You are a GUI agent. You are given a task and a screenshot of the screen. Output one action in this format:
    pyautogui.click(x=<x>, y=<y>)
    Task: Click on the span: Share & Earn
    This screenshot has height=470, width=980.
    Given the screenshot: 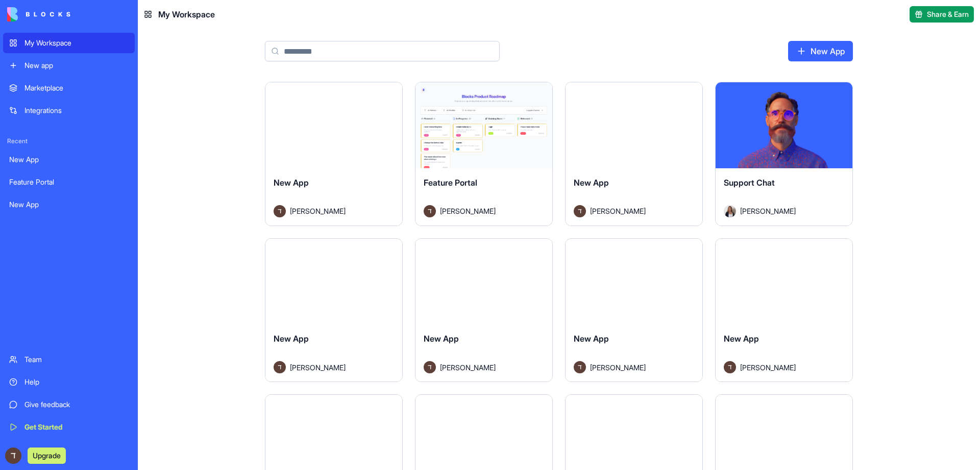 What is the action you would take?
    pyautogui.click(x=948, y=14)
    